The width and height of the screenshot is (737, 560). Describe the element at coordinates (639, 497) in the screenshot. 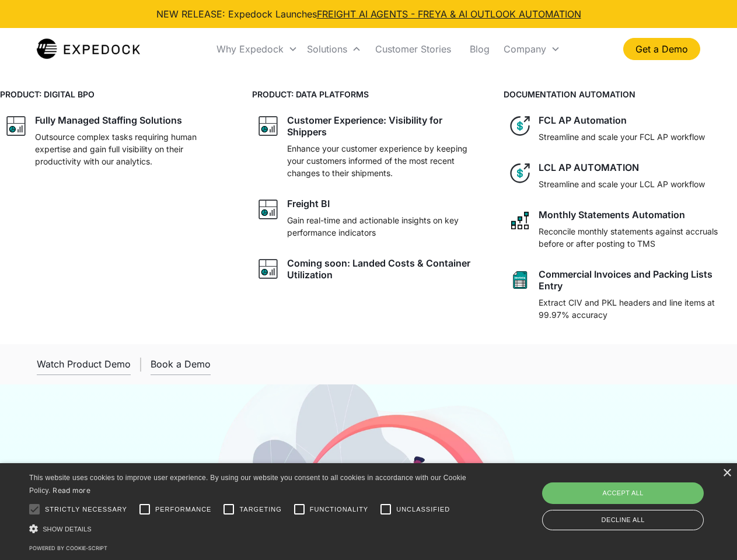

I see `div: Chat Widget` at that location.